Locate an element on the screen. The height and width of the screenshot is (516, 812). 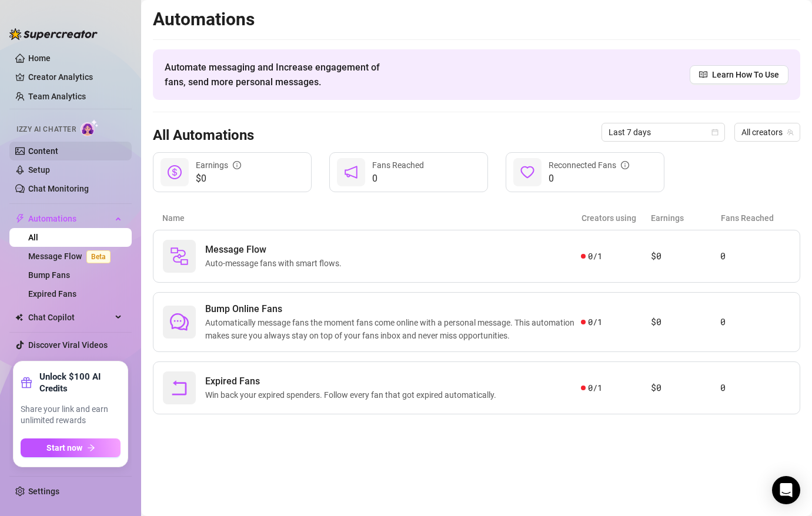
a: All is located at coordinates (33, 237).